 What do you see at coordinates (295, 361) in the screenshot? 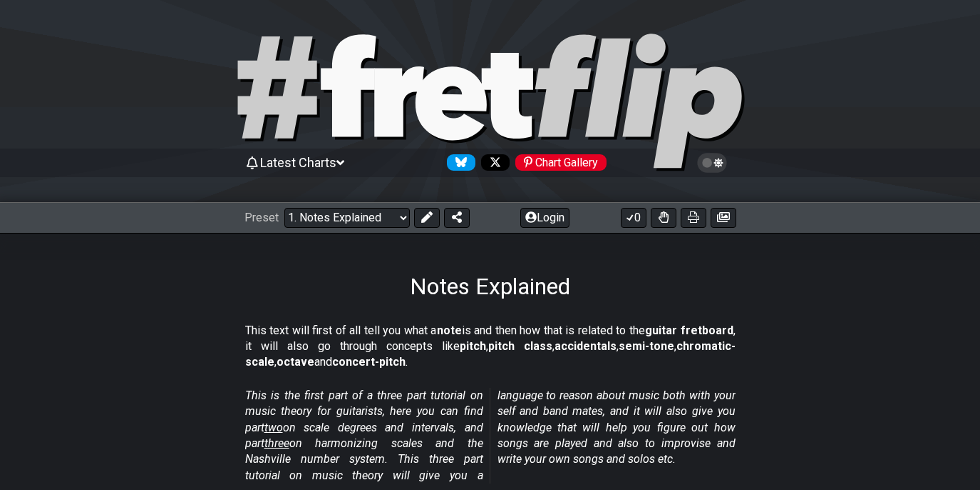
I see `strong: octave` at bounding box center [295, 361].